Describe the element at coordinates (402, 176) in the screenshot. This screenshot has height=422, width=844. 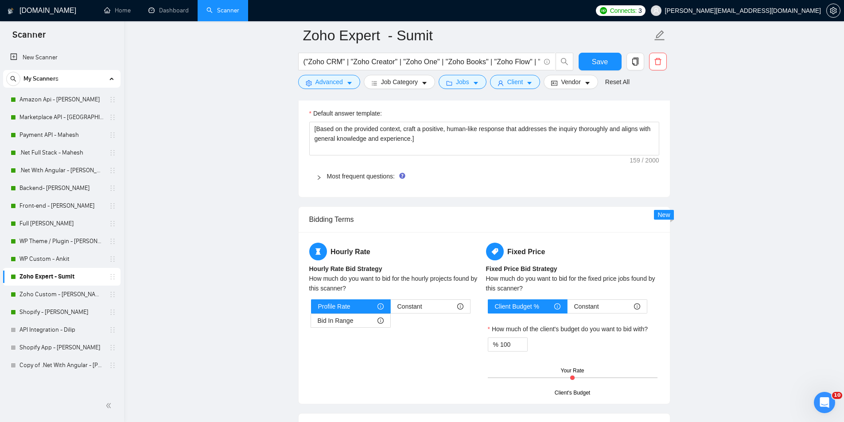
I see `div: Tooltip anchor` at that location.